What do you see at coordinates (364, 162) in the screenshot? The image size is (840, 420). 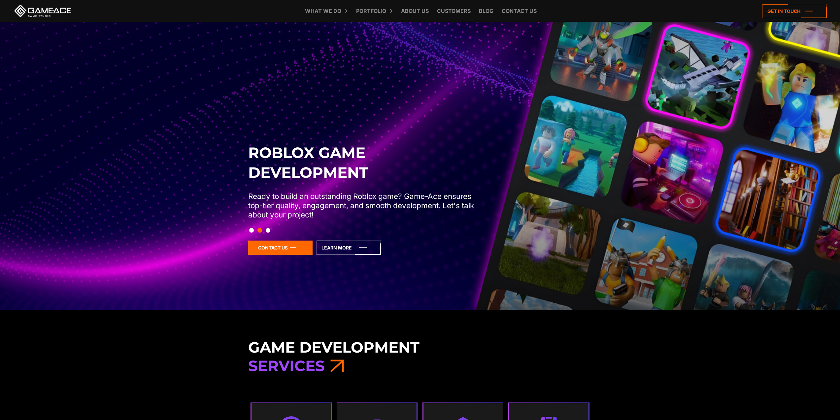 I see `h2: Roblox Game Development` at bounding box center [364, 162].